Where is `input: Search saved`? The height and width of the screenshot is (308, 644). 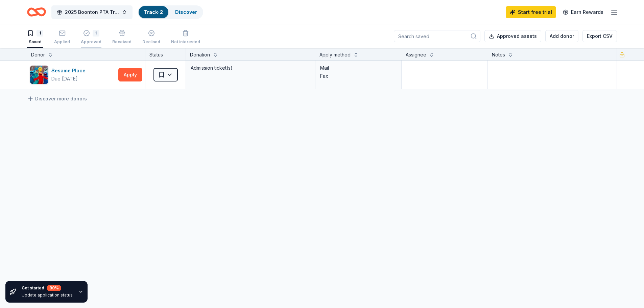 input: Search saved is located at coordinates (438, 36).